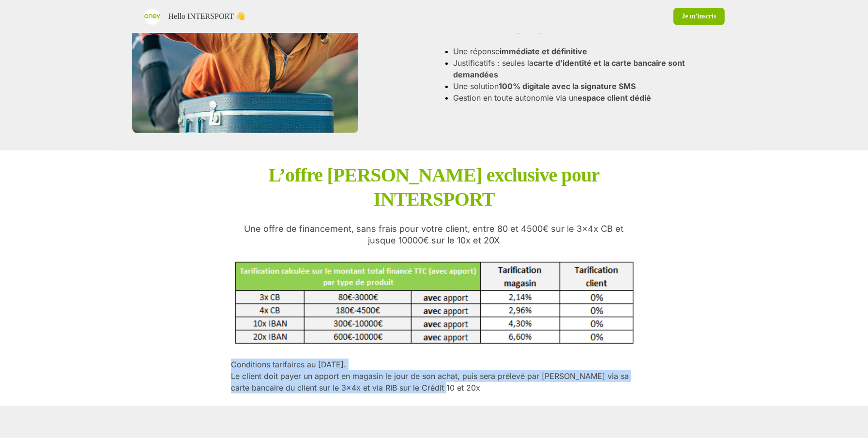 The image size is (868, 438). What do you see at coordinates (567, 86) in the screenshot?
I see `span: 100% digitale avec la signature SMS` at bounding box center [567, 86].